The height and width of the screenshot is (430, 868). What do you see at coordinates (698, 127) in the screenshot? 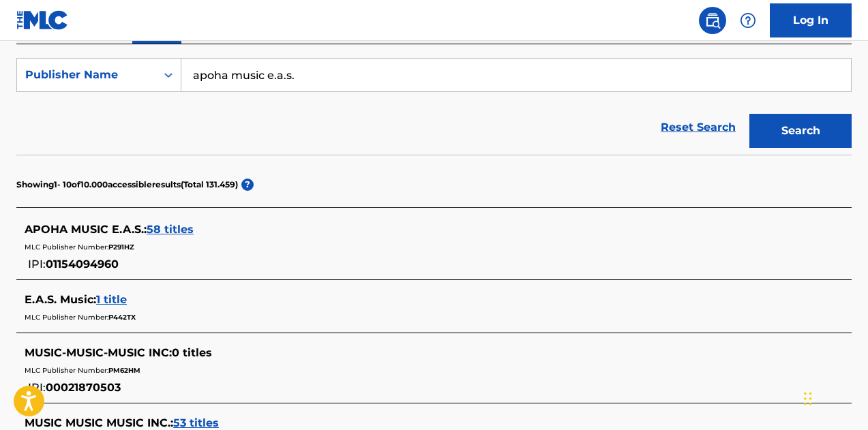
I see `a: Reset Search` at bounding box center [698, 127].